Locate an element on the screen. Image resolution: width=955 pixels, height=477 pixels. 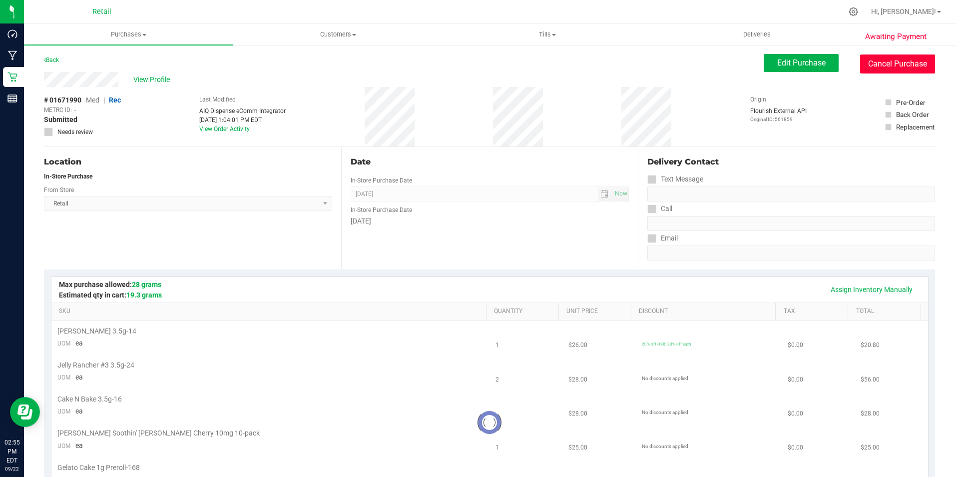
button: Edit Purchase is located at coordinates (801, 63).